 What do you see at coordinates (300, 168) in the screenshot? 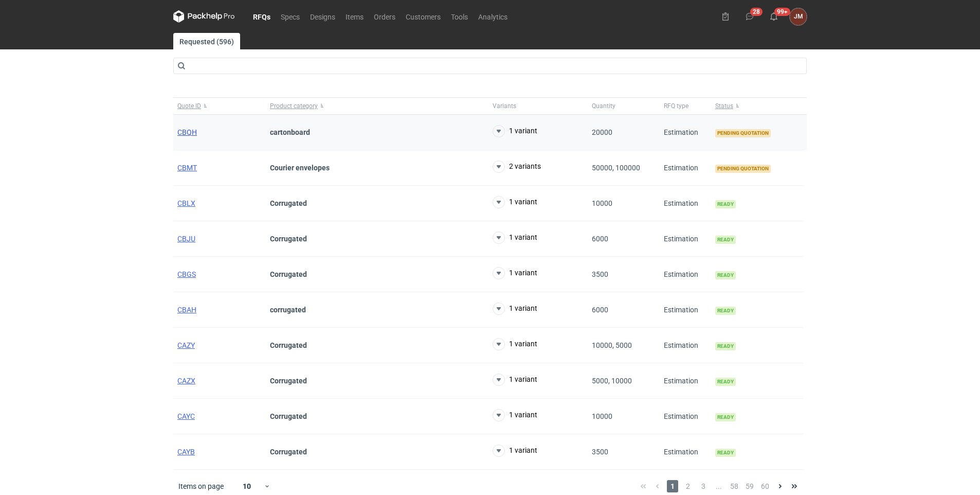
I see `strong: Courier envelopes` at bounding box center [300, 168].